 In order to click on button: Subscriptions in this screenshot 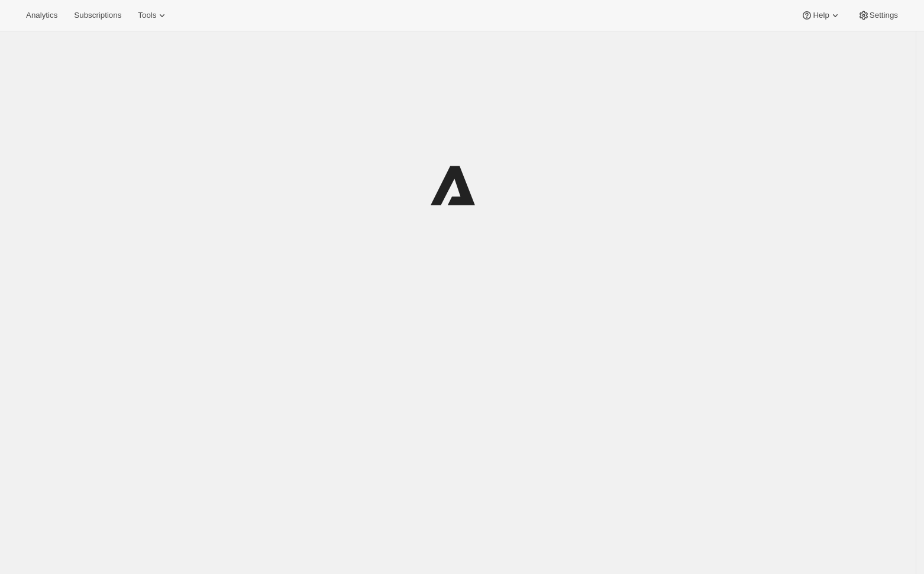, I will do `click(98, 16)`.